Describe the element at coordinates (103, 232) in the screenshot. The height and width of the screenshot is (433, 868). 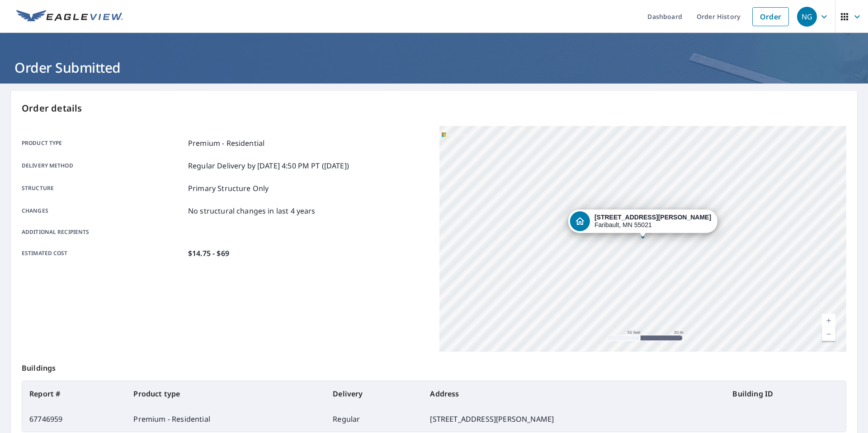
I see `p: Additional recipients` at that location.